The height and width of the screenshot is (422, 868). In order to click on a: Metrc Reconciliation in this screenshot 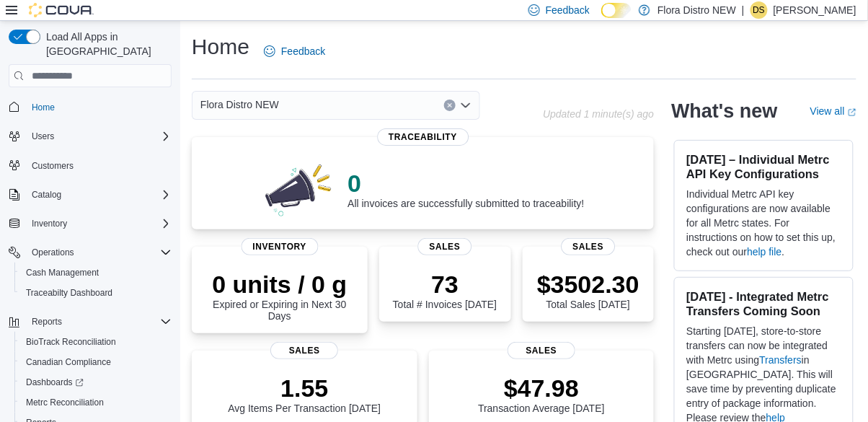, I will do `click(65, 402)`.